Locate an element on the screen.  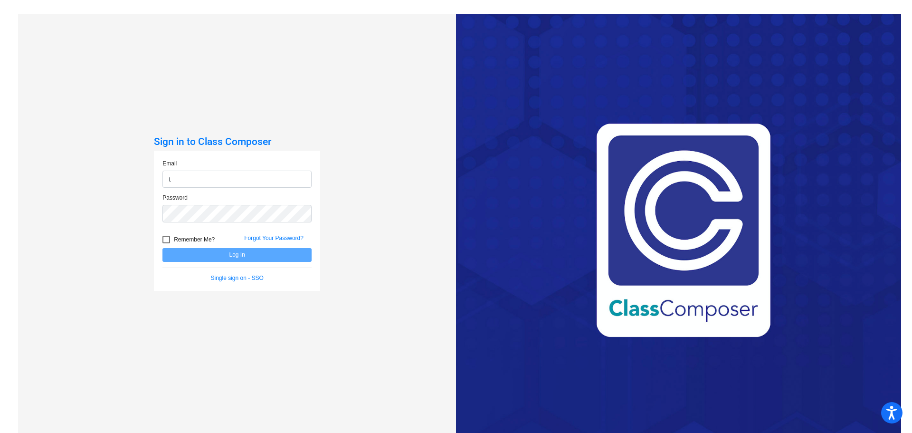
button: Log In is located at coordinates (237, 255).